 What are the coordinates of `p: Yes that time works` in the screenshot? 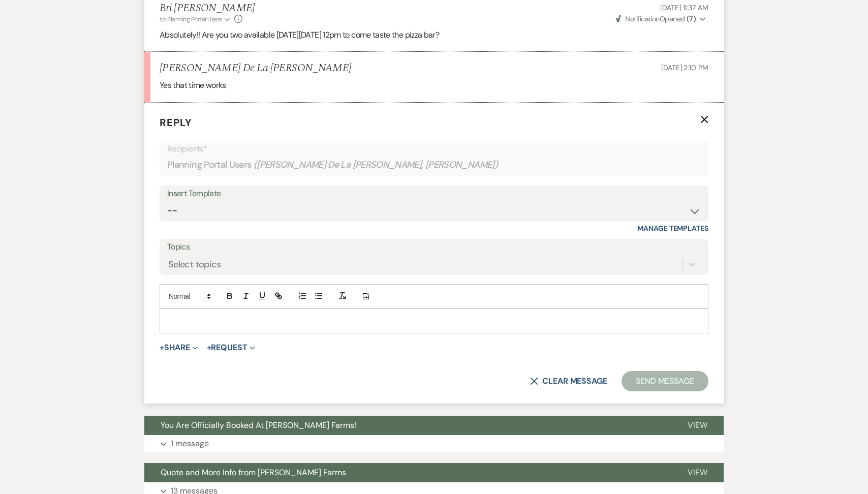 It's located at (434, 85).